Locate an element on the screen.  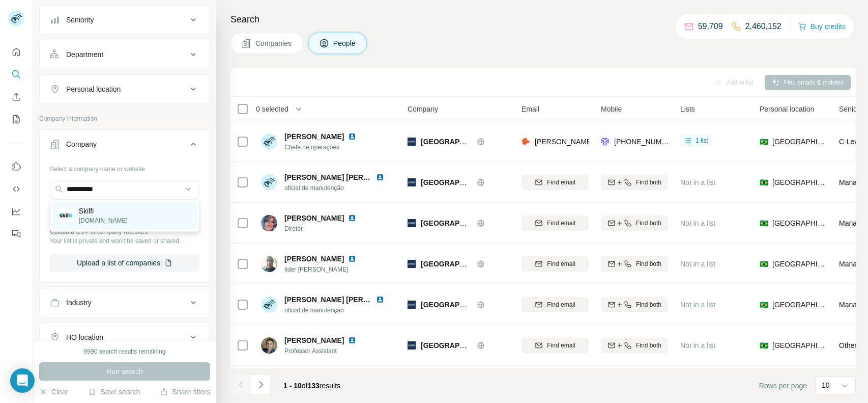
button: Company is located at coordinates (125, 146).